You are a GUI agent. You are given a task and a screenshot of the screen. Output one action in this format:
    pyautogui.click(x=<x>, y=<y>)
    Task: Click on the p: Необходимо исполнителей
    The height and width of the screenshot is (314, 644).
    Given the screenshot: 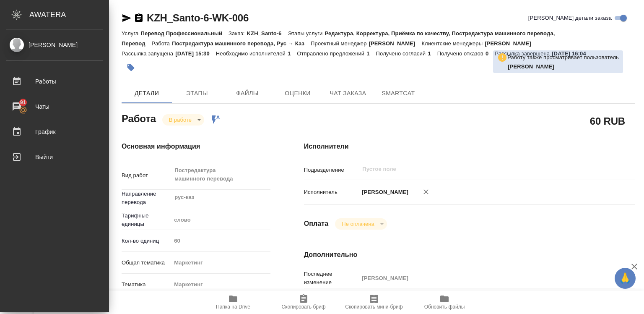 What is the action you would take?
    pyautogui.click(x=252, y=53)
    